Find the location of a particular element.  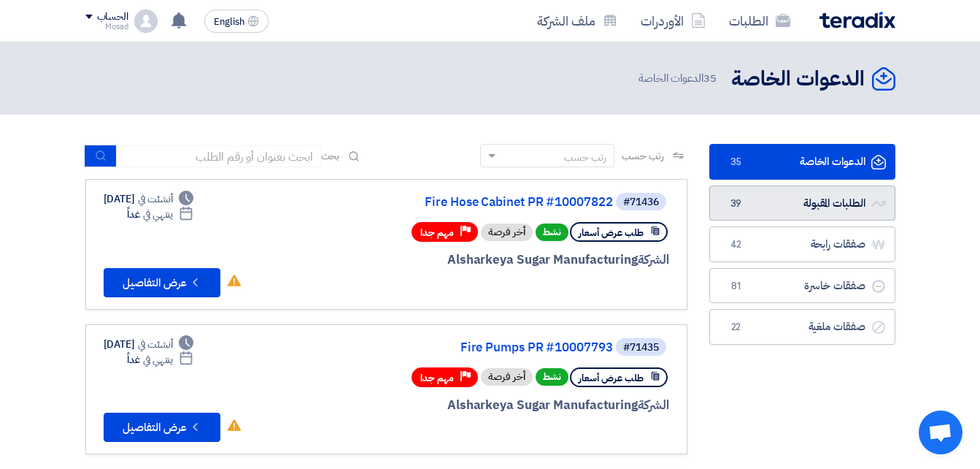

div: #71436 is located at coordinates (640, 202).